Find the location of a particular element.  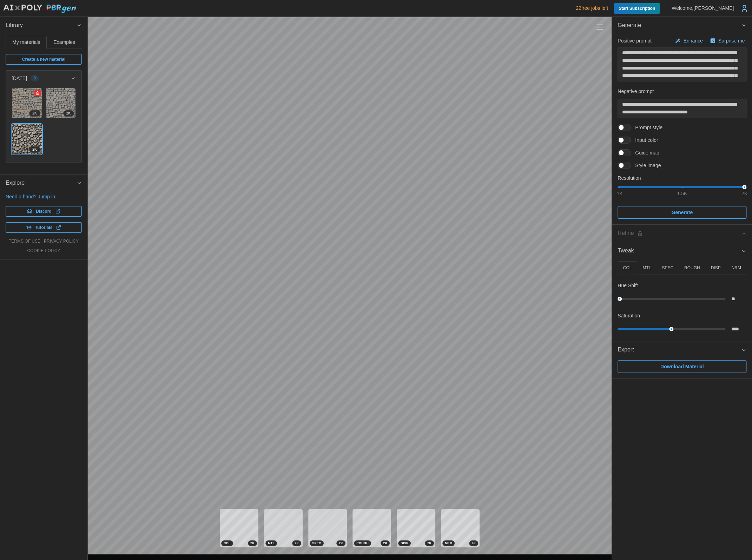

div: Generate is located at coordinates (681, 129).